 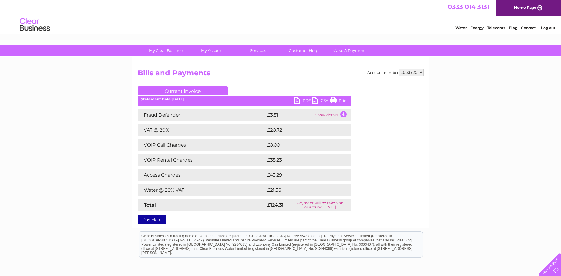 I want to click on a: Water, so click(x=461, y=28).